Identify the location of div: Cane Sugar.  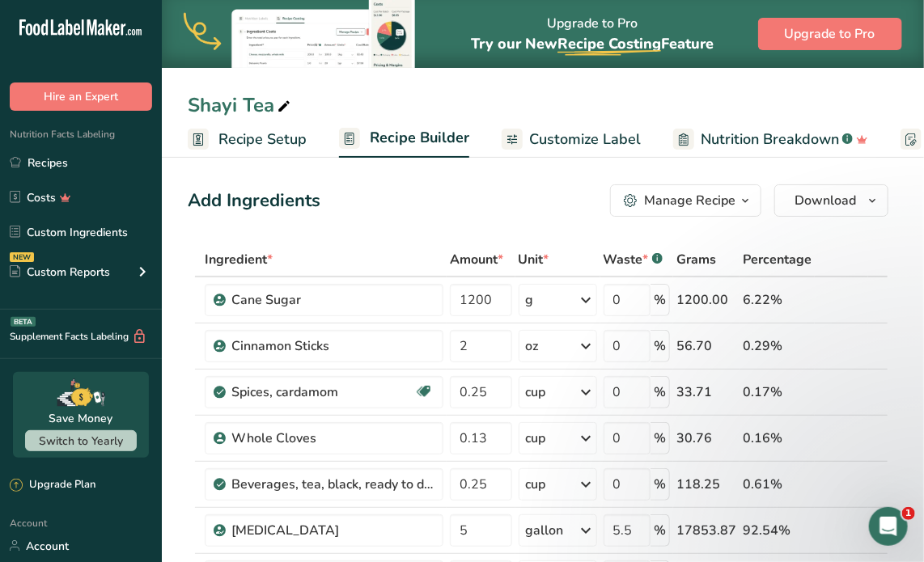
(333, 300).